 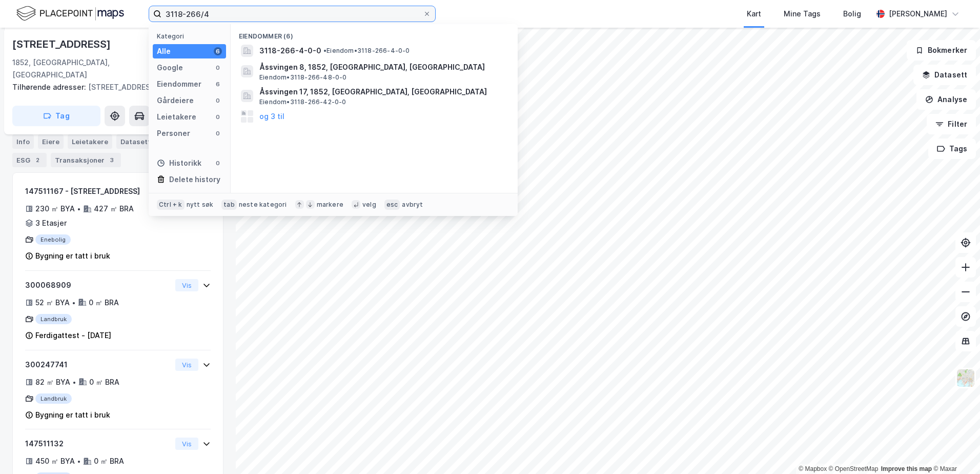 I want to click on div: Eiere, so click(x=50, y=142).